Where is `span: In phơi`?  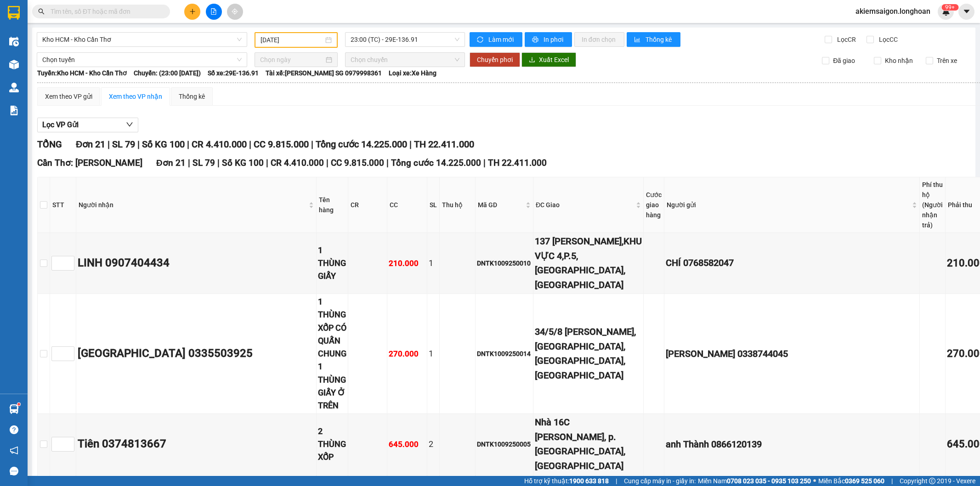
span: In phơi is located at coordinates (554, 40).